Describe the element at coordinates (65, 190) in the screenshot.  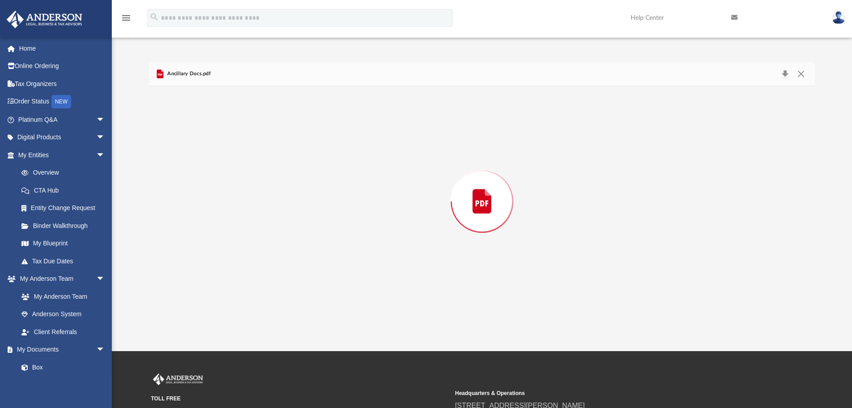
I see `a: CTA Hub` at that location.